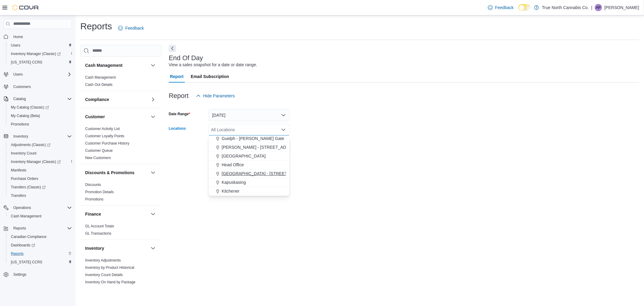 The height and width of the screenshot is (306, 644). Describe the element at coordinates (25, 116) in the screenshot. I see `a: My Catalog (Beta)` at that location.